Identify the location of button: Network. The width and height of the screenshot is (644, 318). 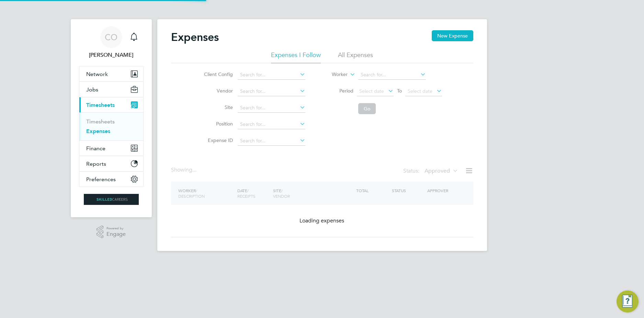
(111, 74).